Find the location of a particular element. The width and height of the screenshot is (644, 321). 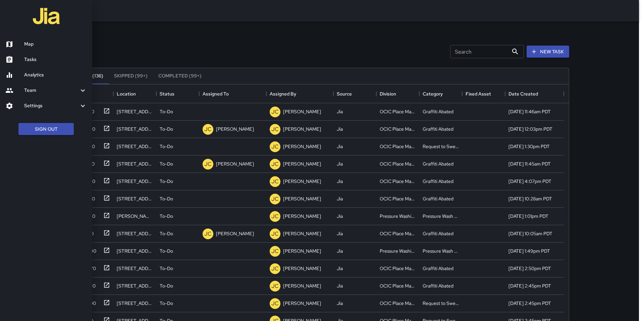

button: Sign Out is located at coordinates (46, 129).